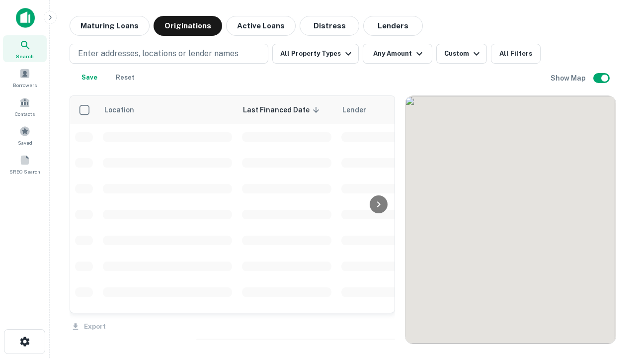  I want to click on th: Location, so click(167, 110).